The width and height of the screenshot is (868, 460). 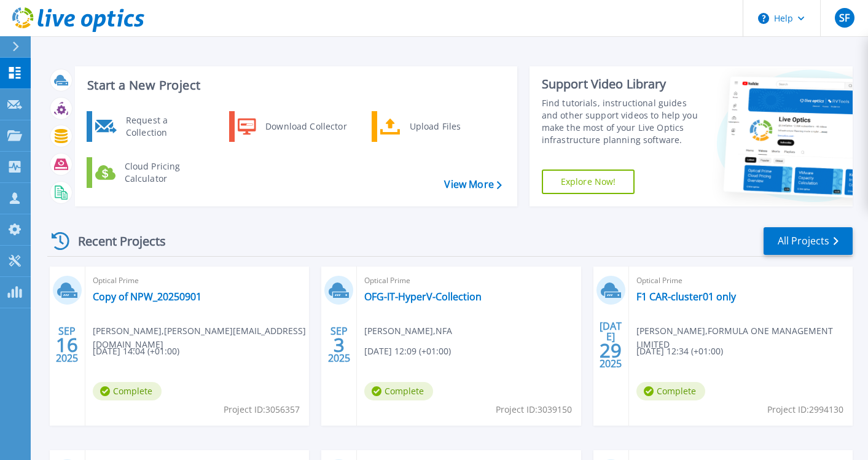 What do you see at coordinates (434, 127) in the screenshot?
I see `a: Upload Files` at bounding box center [434, 127].